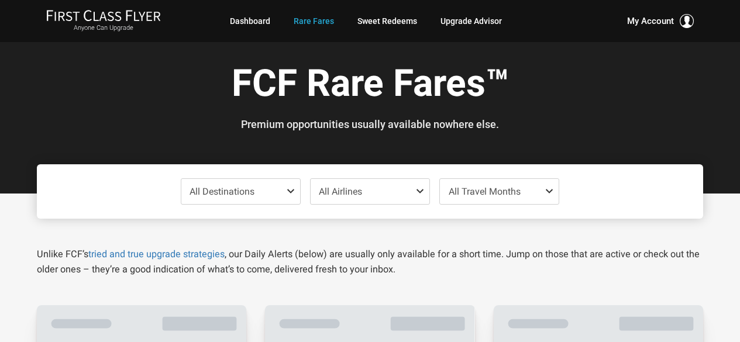 This screenshot has width=740, height=342. What do you see at coordinates (156, 254) in the screenshot?
I see `a: tried and true upgrade strategies` at bounding box center [156, 254].